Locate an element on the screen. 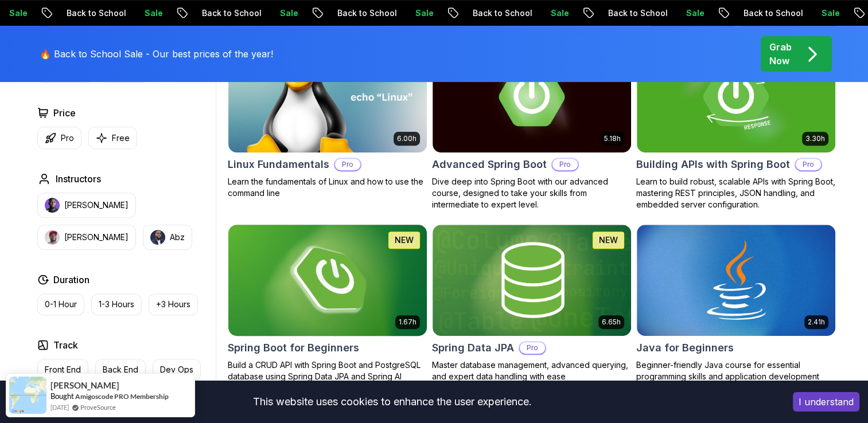 The image size is (868, 423). button: 1-3 Hours is located at coordinates (116, 304).